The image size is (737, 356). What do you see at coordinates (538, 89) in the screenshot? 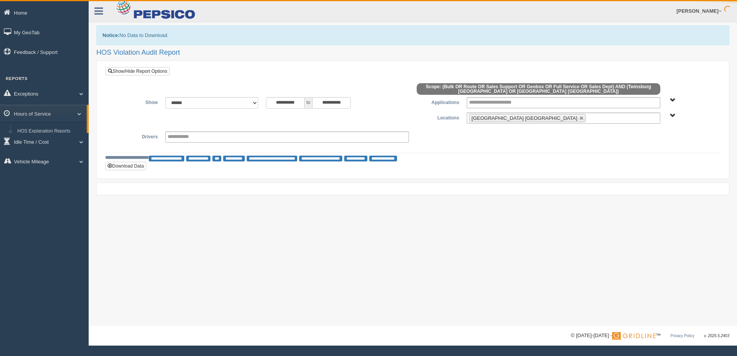
I see `span: Scope: (Bulk OR Route OR Sales Support OR Geobox OR Full Service OR Sales Dept) AND (Twinsburg [G...` at bounding box center [538, 89].